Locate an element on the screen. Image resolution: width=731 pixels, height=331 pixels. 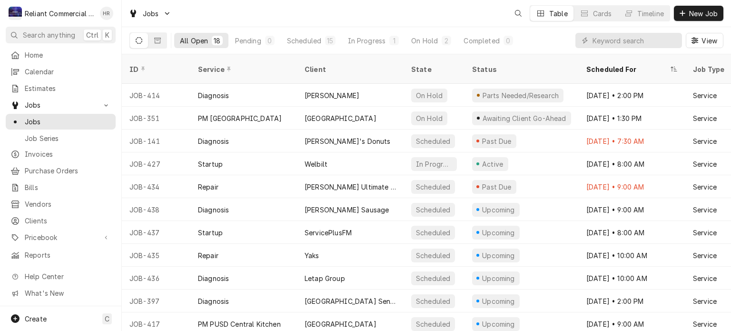
button: View is located at coordinates (704, 40).